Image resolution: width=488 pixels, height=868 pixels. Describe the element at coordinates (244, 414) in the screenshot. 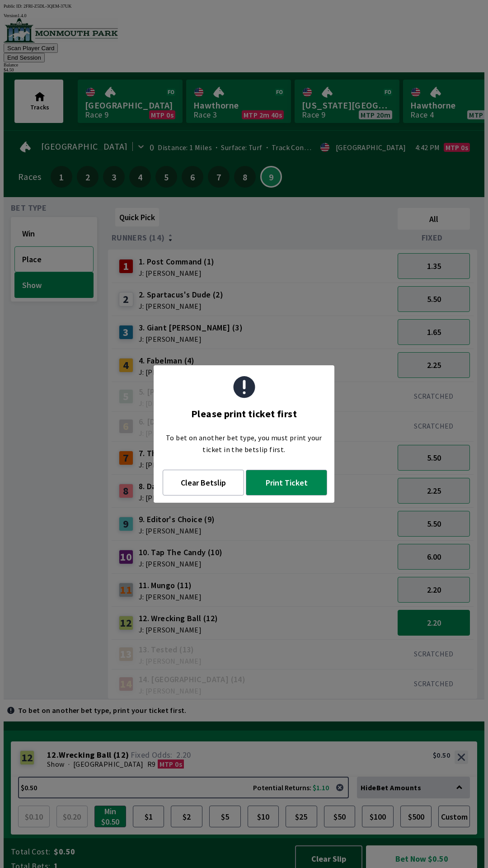

I see `div: Please print ticket first` at that location.